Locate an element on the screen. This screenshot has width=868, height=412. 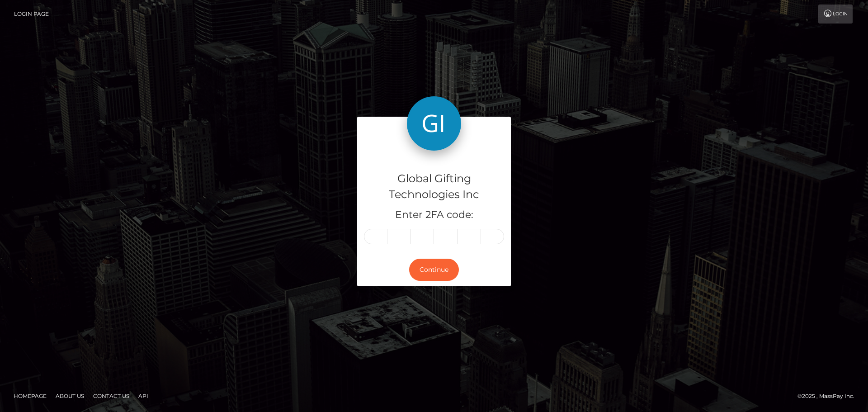
img: Global Gifting Technologies Inc is located at coordinates (434, 123).